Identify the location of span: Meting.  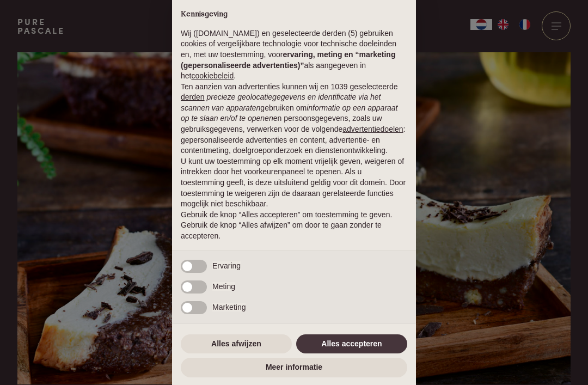
(224, 287).